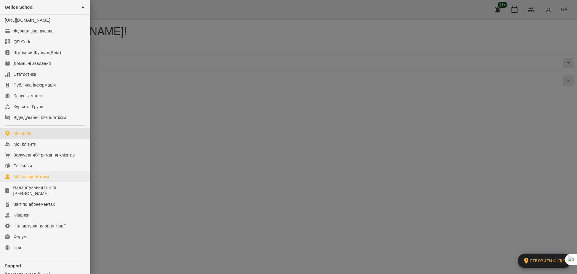  I want to click on div: Звіт по абонементах, so click(34, 204).